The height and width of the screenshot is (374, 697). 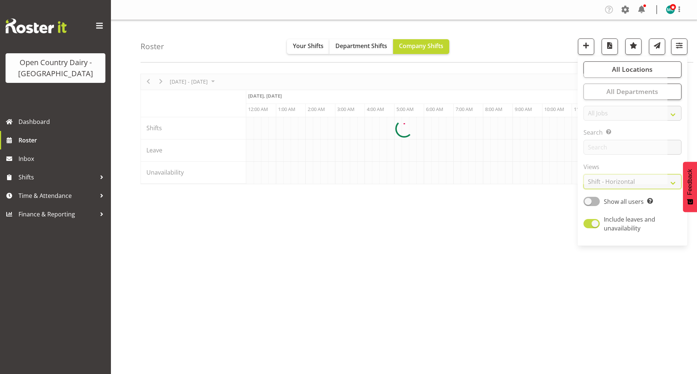 What do you see at coordinates (63, 159) in the screenshot?
I see `span: Inbox` at bounding box center [63, 159].